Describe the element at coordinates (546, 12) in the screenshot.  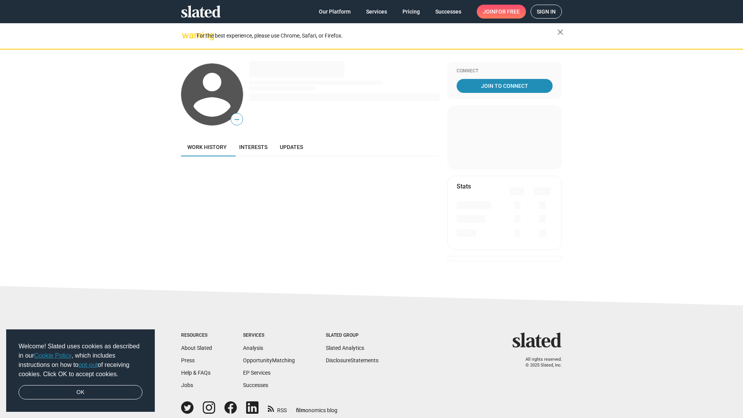
I see `span: Sign in` at that location.